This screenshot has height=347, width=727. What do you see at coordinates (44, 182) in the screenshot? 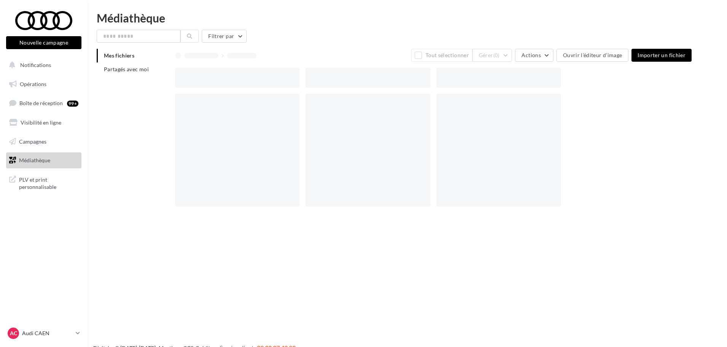
I see `a: PLV et print personnalisable` at bounding box center [44, 182].